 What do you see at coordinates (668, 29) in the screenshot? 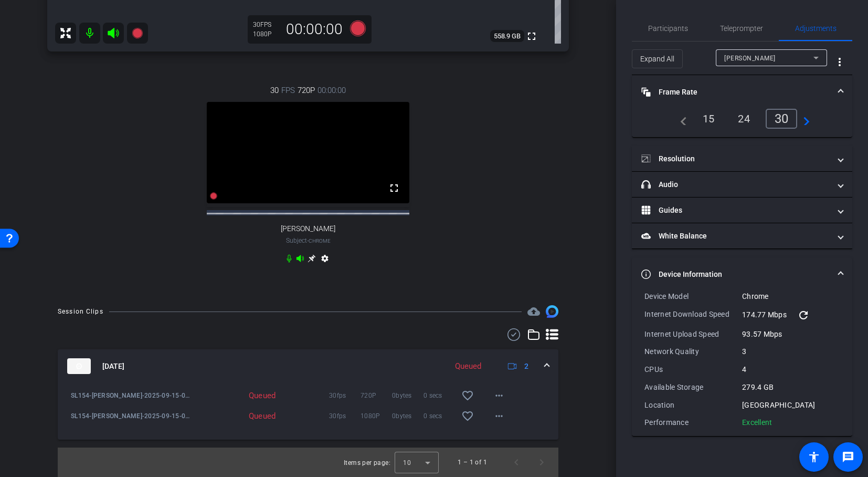
I see `span: Participants` at bounding box center [668, 29].